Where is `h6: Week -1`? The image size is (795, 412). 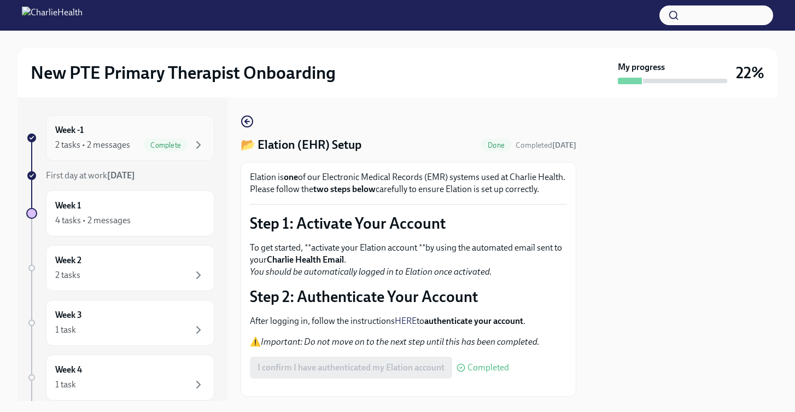
h6: Week -1 is located at coordinates (69, 130).